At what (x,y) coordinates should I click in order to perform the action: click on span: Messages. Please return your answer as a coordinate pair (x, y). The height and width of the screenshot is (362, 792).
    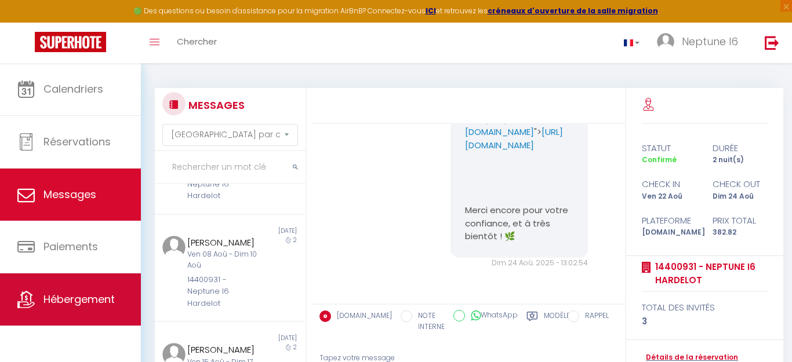
    Looking at the image, I should click on (70, 194).